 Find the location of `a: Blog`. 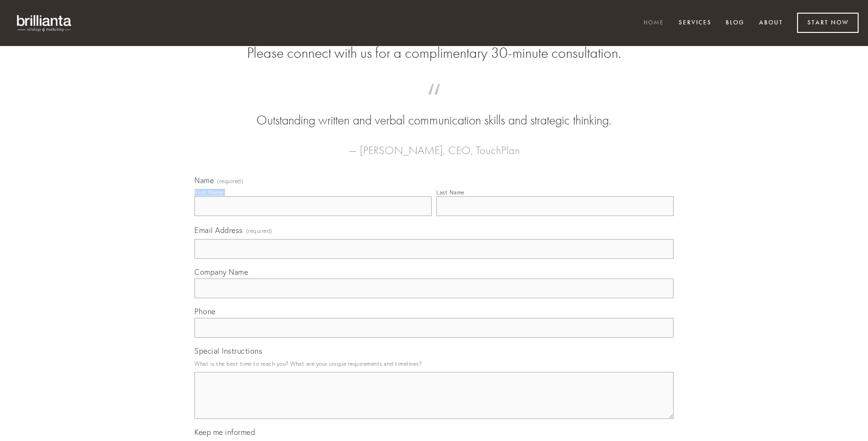

a: Blog is located at coordinates (735, 23).